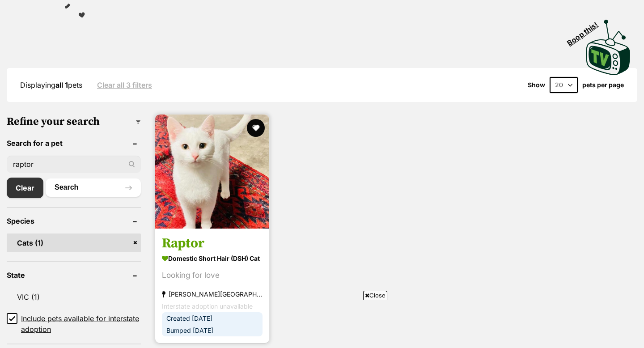 This screenshot has height=348, width=644. What do you see at coordinates (81, 324) in the screenshot?
I see `span: Include pets available for interstate adoption` at bounding box center [81, 324].